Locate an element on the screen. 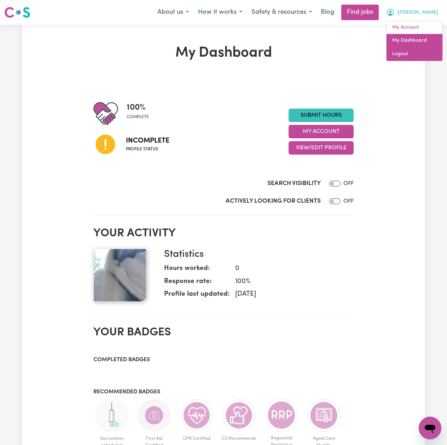  img: Care and support worker has completed CPR Certification is located at coordinates (197, 416).